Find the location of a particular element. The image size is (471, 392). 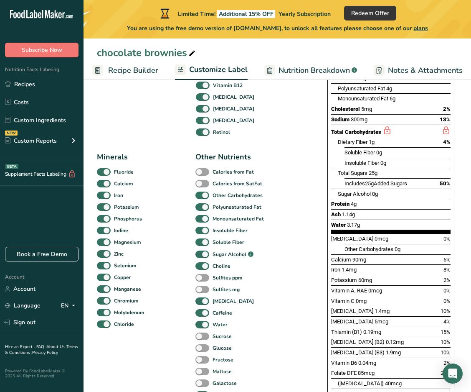

b: Sugar Alcohol is located at coordinates (229, 254).